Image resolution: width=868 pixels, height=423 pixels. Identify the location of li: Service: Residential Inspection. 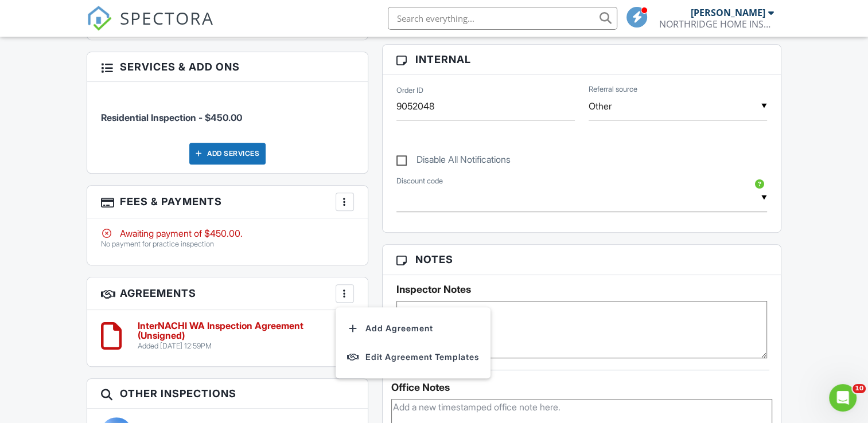
(227, 112).